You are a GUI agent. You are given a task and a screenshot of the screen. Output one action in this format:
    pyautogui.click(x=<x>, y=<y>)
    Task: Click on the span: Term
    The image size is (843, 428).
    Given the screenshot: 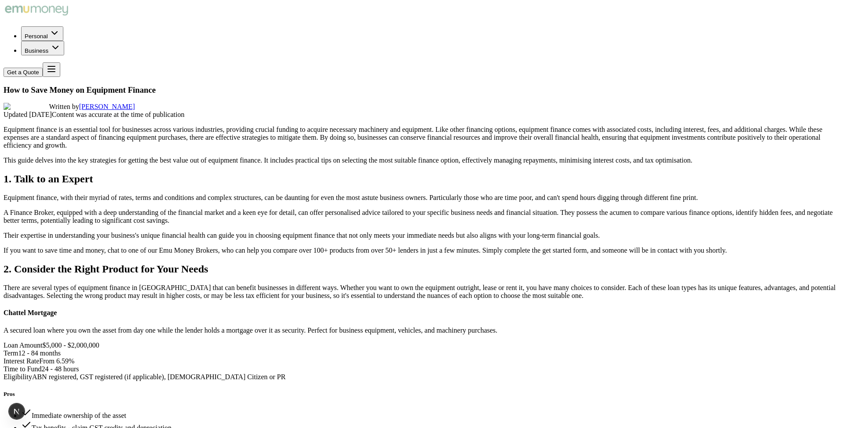 What is the action you would take?
    pyautogui.click(x=11, y=353)
    